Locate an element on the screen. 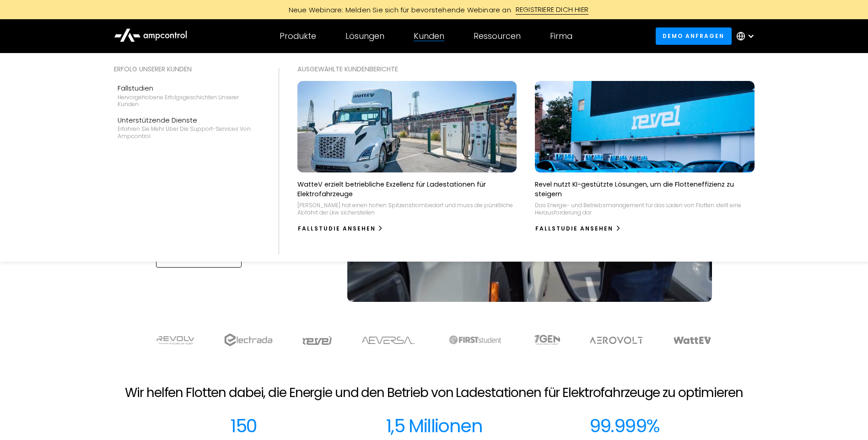 Image resolution: width=868 pixels, height=440 pixels. a: Neue Webinare: Melden Sie sich für bevorstehende Webinare anREGISTRIERE DICH HIER is located at coordinates (434, 9).